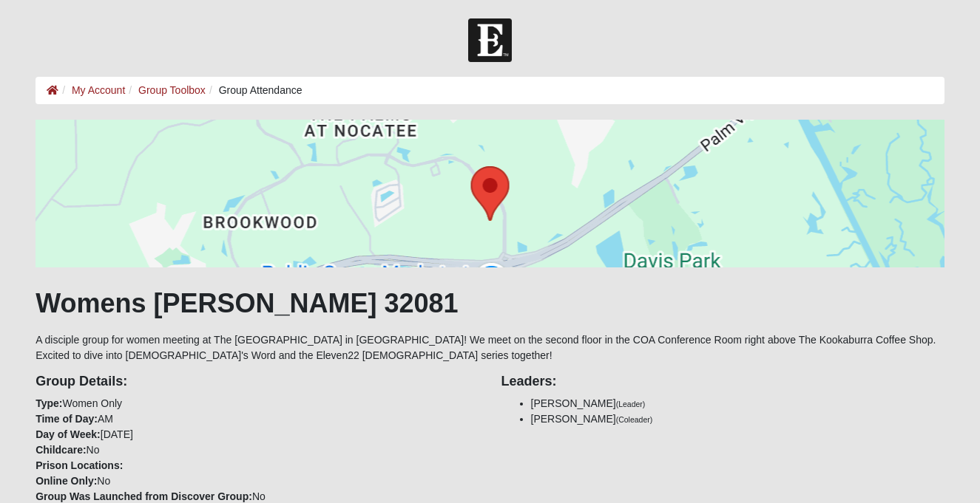  What do you see at coordinates (490, 40) in the screenshot?
I see `img: Church of Eleven22 Logo` at bounding box center [490, 40].